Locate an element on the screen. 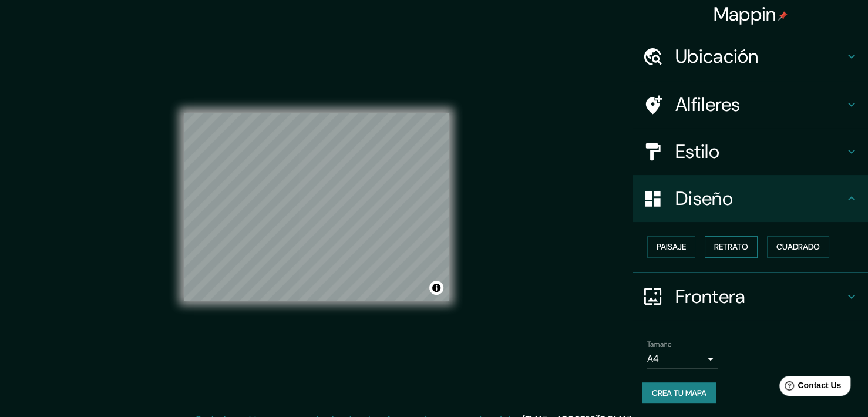 This screenshot has width=868, height=417. h4: Alfileres is located at coordinates (760, 104).